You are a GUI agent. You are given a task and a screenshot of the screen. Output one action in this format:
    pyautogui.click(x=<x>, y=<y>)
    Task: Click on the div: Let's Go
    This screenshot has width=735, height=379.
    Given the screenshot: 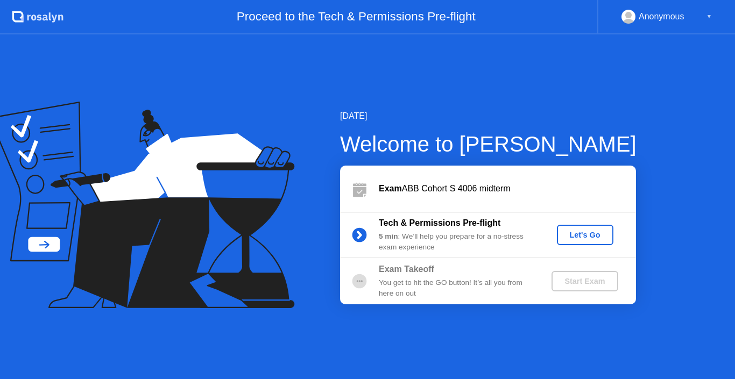 What is the action you would take?
    pyautogui.click(x=585, y=235)
    